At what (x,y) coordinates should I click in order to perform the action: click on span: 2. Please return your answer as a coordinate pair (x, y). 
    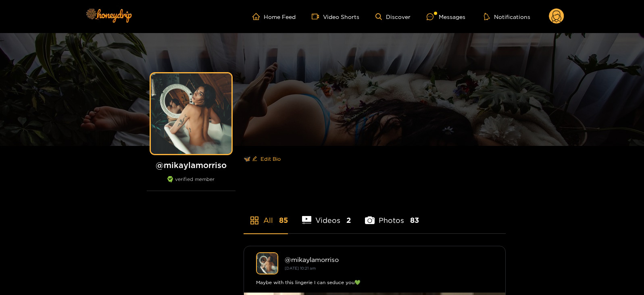
    Looking at the image, I should click on (349, 220).